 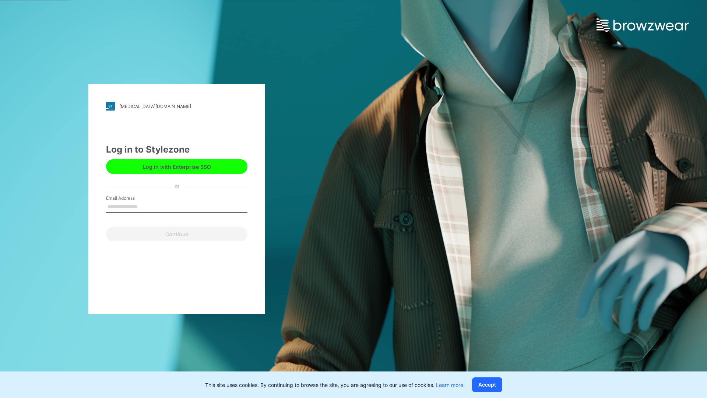 I want to click on p: This site uses cookies. By continuing to browse the site, you are agreeing to our use of cookies., so click(x=334, y=384).